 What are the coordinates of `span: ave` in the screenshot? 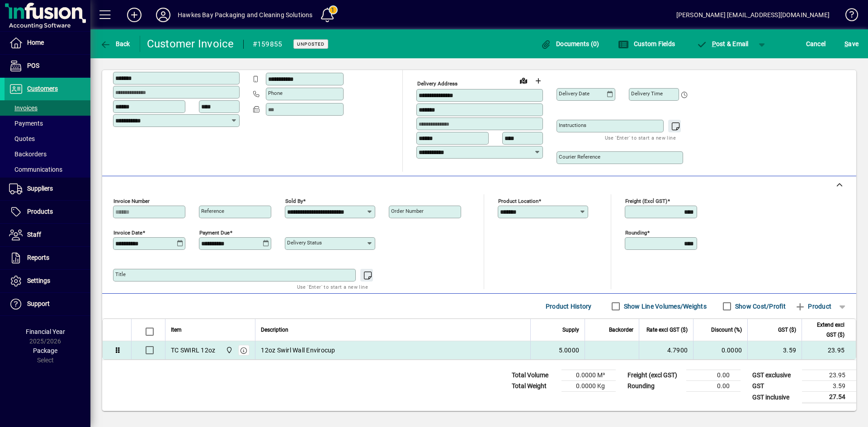 It's located at (851, 44).